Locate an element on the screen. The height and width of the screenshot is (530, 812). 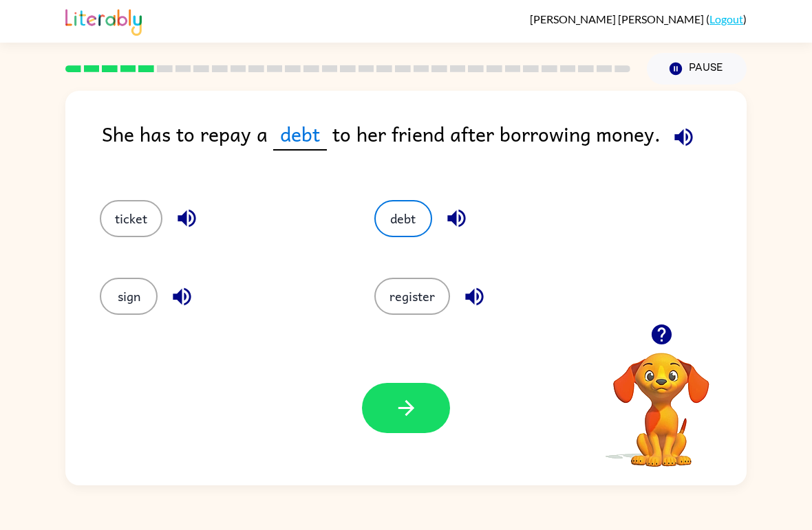
button: sign is located at coordinates (128, 296).